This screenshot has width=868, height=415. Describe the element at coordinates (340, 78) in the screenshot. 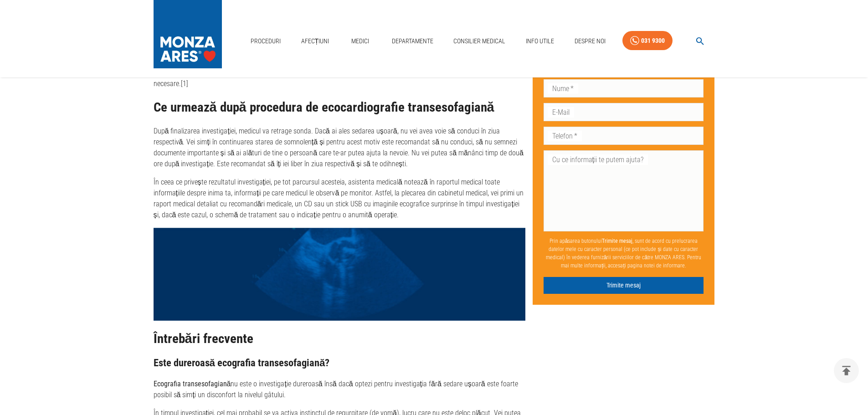

I see `p: Ți se poate cere să înghiți de câteva ori pentru a ajuta endoscopul să ajungă în poziția potrivit...` at that location.